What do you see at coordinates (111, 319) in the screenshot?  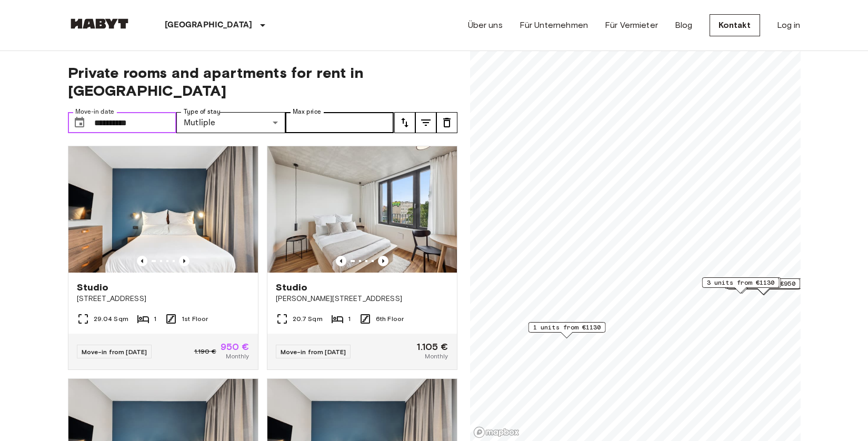 I see `span: 29.04 Sqm` at bounding box center [111, 319].